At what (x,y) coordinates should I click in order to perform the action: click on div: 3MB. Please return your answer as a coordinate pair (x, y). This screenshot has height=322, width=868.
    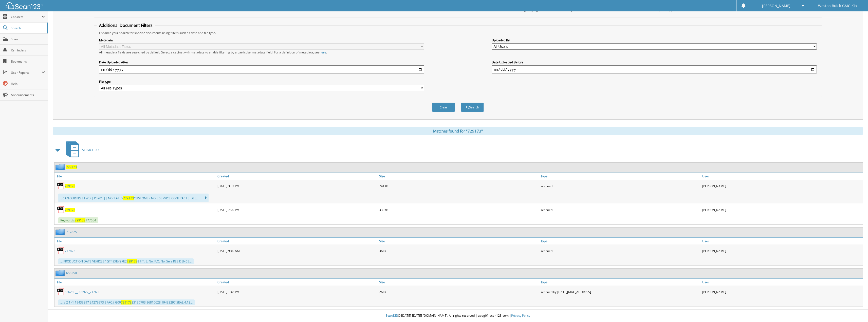
    Looking at the image, I should click on (459, 251).